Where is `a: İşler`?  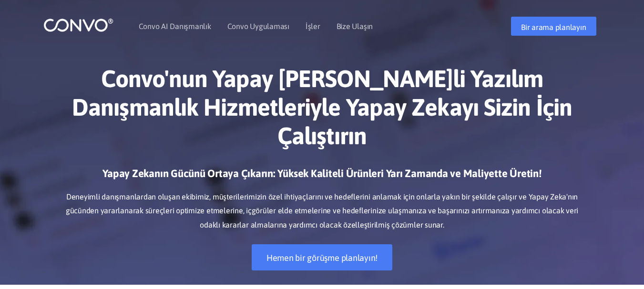 a: İşler is located at coordinates (313, 26).